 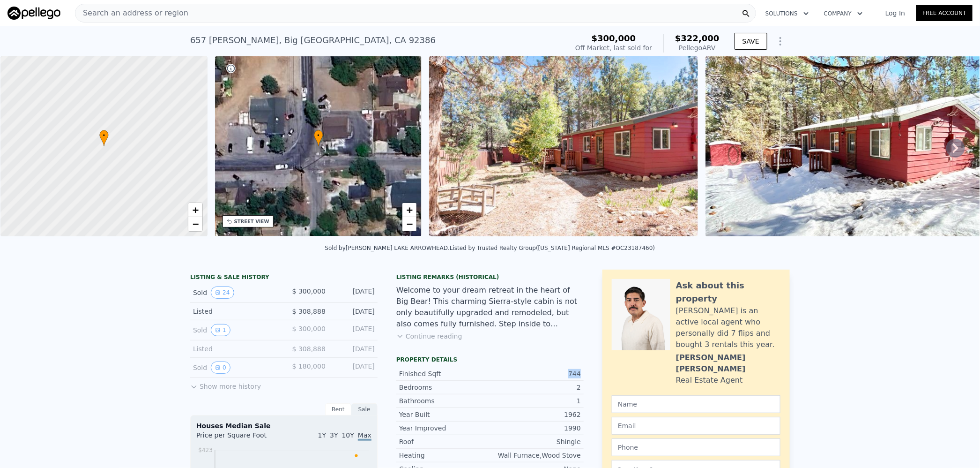 What do you see at coordinates (338, 410) in the screenshot?
I see `div: Rent` at bounding box center [338, 410].